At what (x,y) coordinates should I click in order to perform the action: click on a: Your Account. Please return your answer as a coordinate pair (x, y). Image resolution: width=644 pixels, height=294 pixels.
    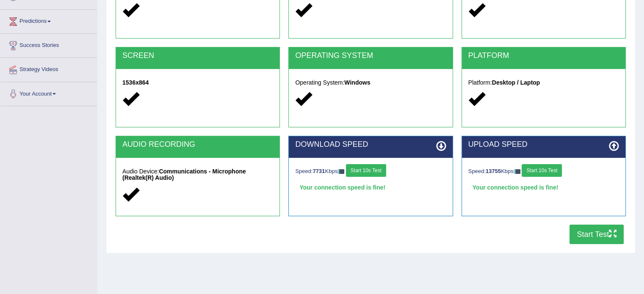
    Looking at the image, I should click on (49, 93).